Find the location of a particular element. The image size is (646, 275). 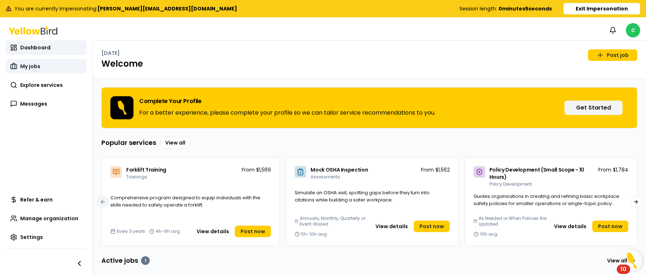

span: Policy Development (Small Scope - 10 Hours) is located at coordinates (536, 173).